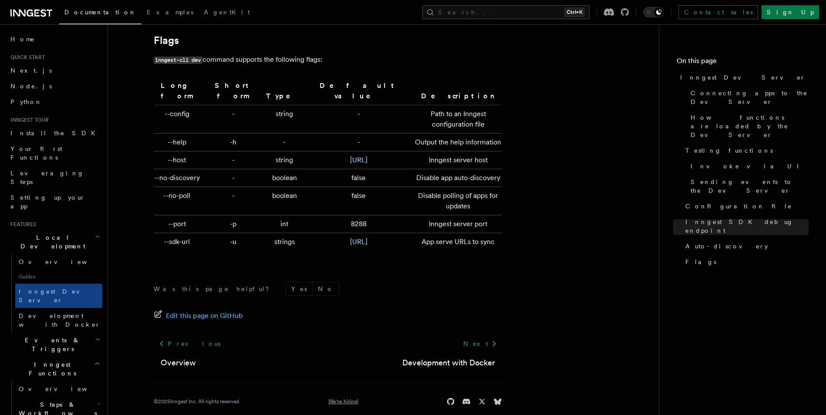 Image resolution: width=826 pixels, height=415 pixels. What do you see at coordinates (178, 60) in the screenshot?
I see `code: inngest-cli dev` at bounding box center [178, 60].